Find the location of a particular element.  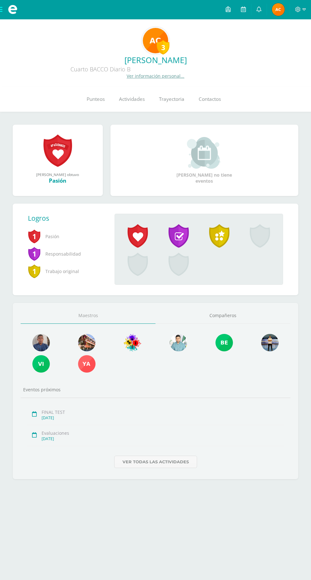

a: Compañeros is located at coordinates (222, 315).